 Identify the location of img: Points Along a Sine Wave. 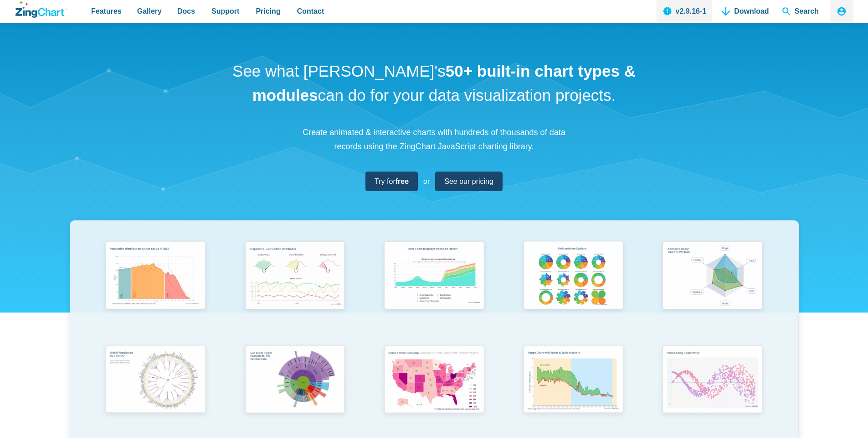
(712, 380).